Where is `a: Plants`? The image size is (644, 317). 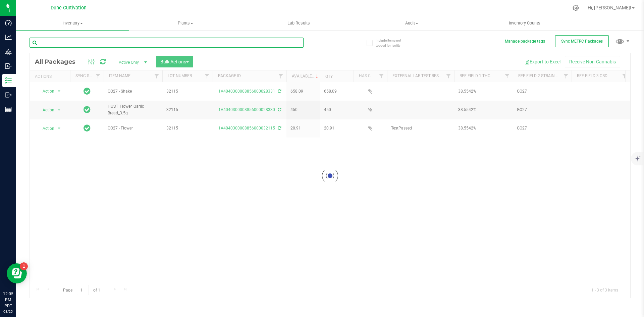
a: Plants is located at coordinates (185, 23).